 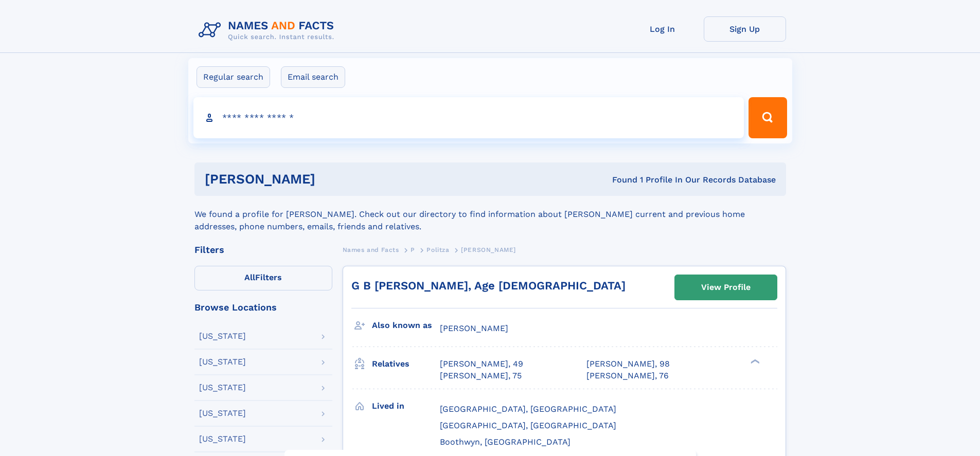 What do you see at coordinates (413, 250) in the screenshot?
I see `a: P` at bounding box center [413, 250].